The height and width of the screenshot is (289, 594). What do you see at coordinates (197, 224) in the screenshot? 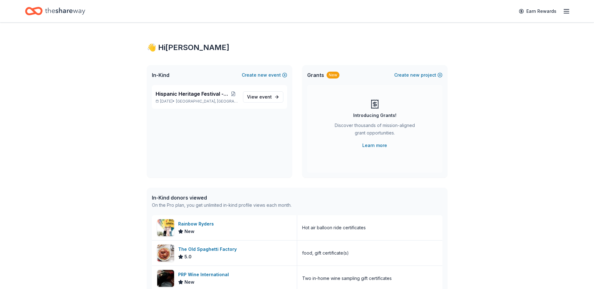
I see `div: Rainbow Ryders` at bounding box center [197, 224].